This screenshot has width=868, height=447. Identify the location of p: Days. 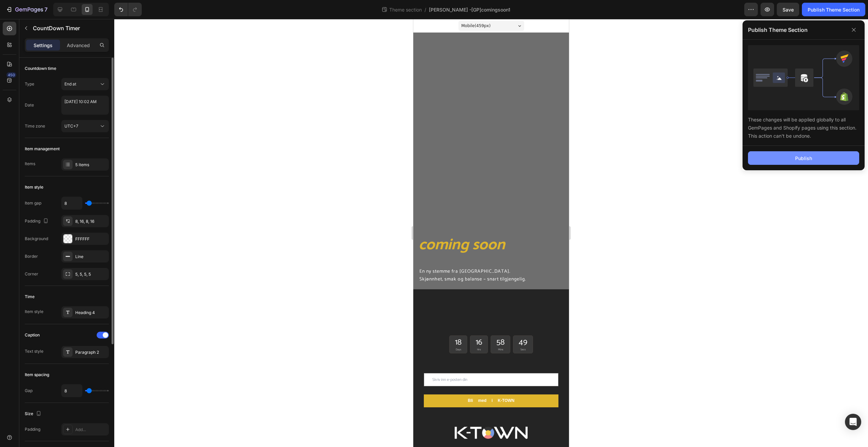
(45, 330).